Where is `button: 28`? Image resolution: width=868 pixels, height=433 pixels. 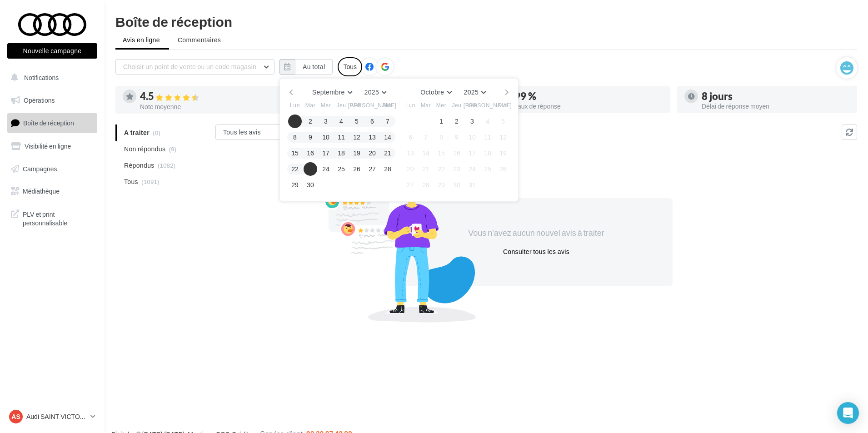 button: 28 is located at coordinates (387, 169).